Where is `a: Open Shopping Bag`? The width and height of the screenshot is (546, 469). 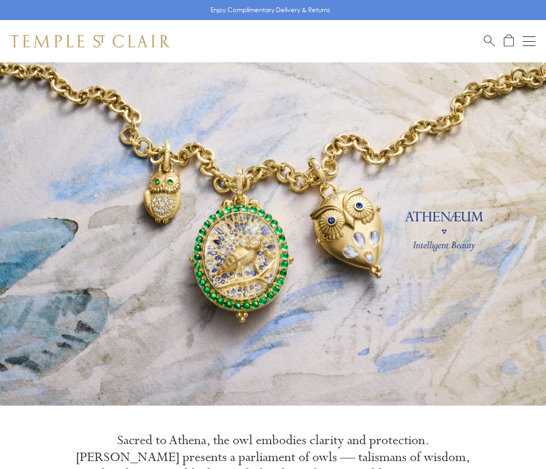
a: Open Shopping Bag is located at coordinates (509, 41).